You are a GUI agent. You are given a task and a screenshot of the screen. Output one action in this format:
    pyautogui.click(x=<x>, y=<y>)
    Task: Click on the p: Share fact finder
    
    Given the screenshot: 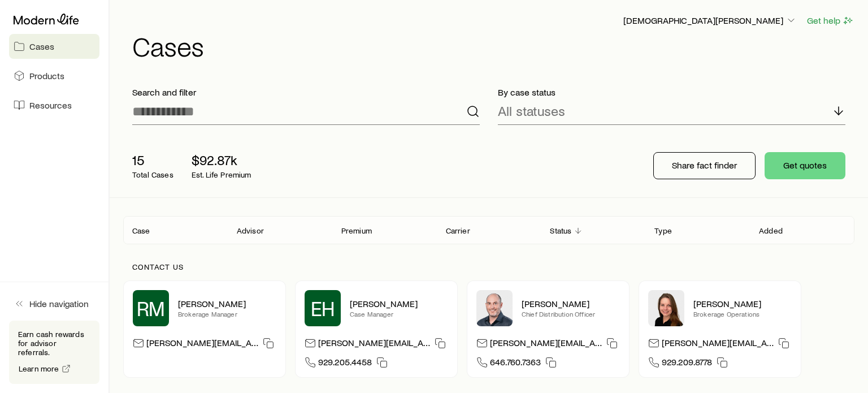 What is the action you would take?
    pyautogui.click(x=704, y=165)
    